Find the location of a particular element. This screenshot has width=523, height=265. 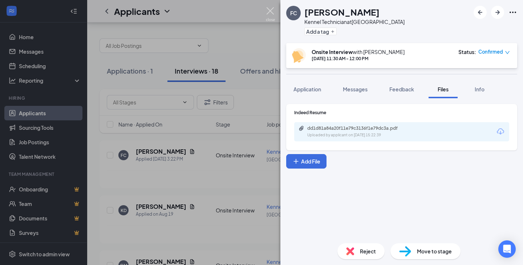

span: Reject is located at coordinates (368, 252).